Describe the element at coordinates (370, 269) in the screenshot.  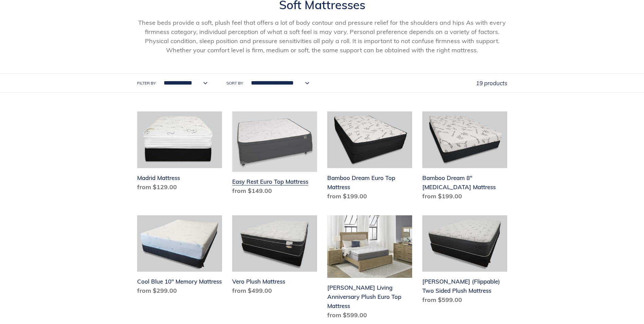
I see `a: Scott Living Anniversary Plush Euro Top Mattress` at that location.